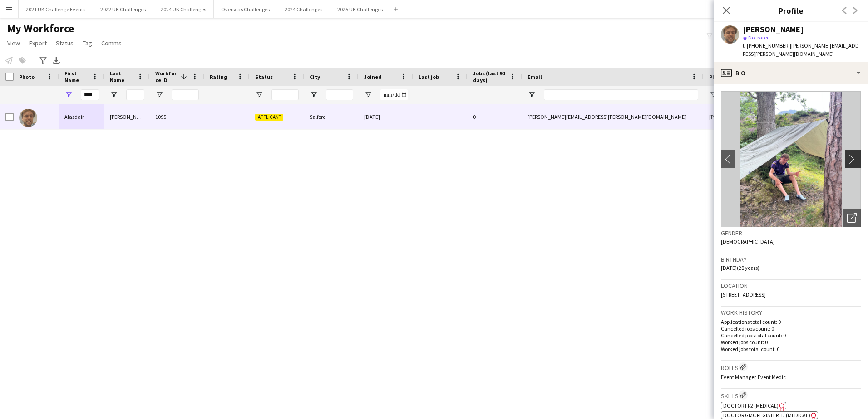 This screenshot has height=419, width=868. I want to click on button: 2022 UK Challenges, so click(123, 9).